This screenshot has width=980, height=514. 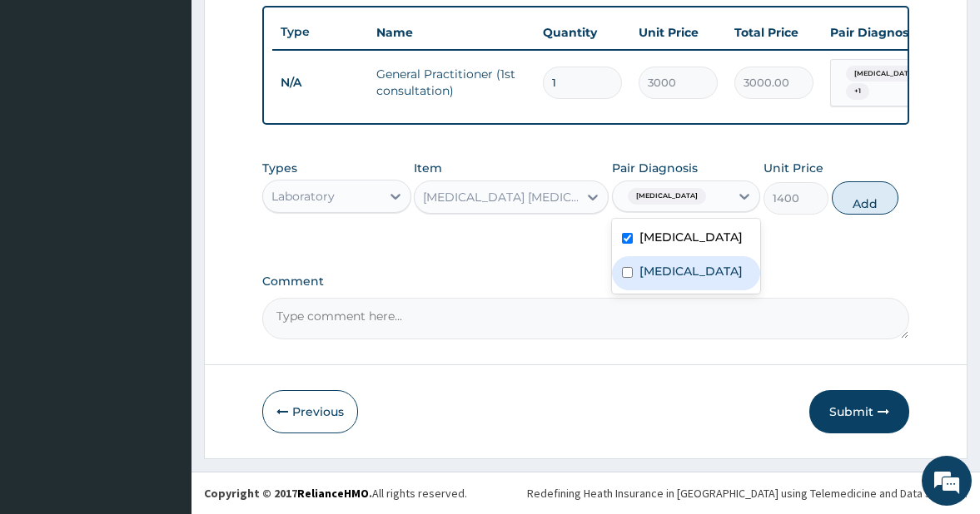 I want to click on button: Add, so click(x=865, y=198).